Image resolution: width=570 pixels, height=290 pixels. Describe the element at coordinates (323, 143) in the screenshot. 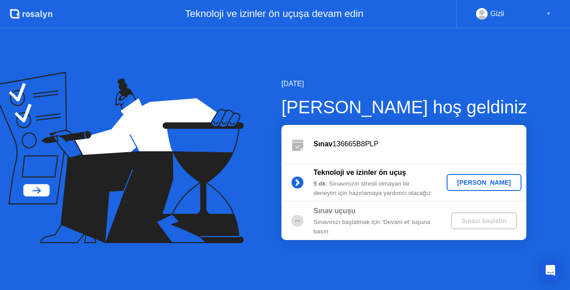

I see `b: Sınav` at that location.